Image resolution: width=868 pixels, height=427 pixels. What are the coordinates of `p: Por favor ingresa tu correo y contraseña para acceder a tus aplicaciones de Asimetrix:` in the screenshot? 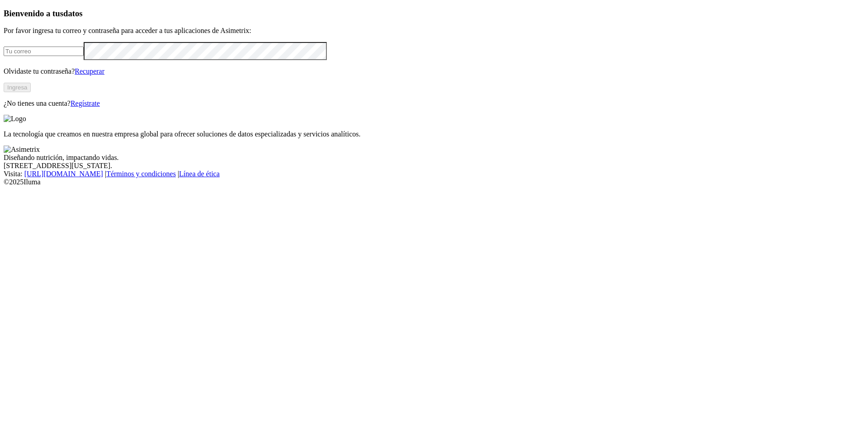 It's located at (434, 31).